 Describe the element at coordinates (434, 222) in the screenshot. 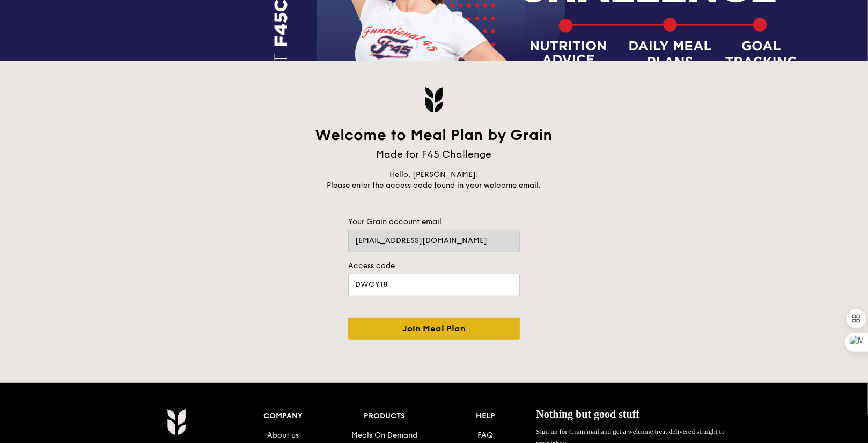

I see `label: Your Grain account email` at that location.